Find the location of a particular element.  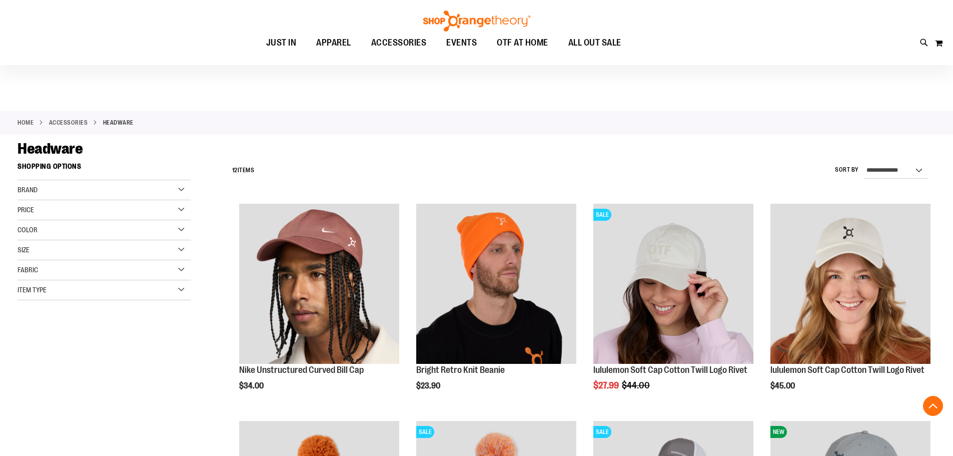

strong: Headware is located at coordinates (118, 123).